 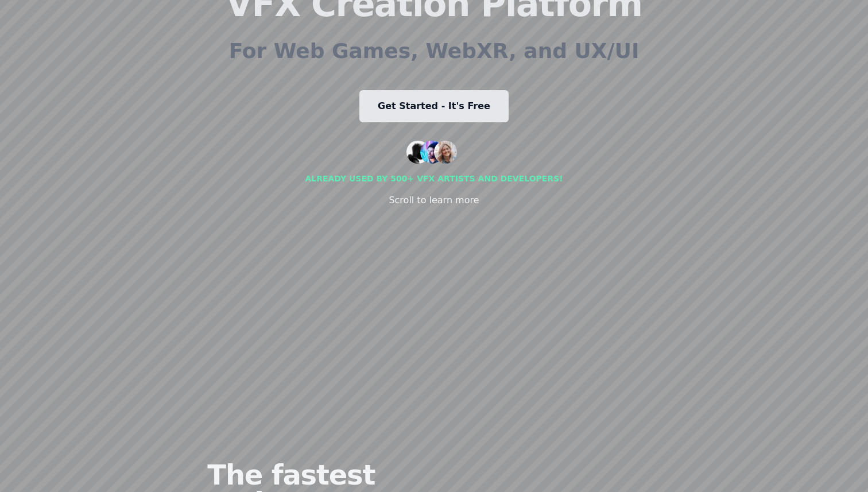 I want to click on img: customer 1, so click(x=418, y=152).